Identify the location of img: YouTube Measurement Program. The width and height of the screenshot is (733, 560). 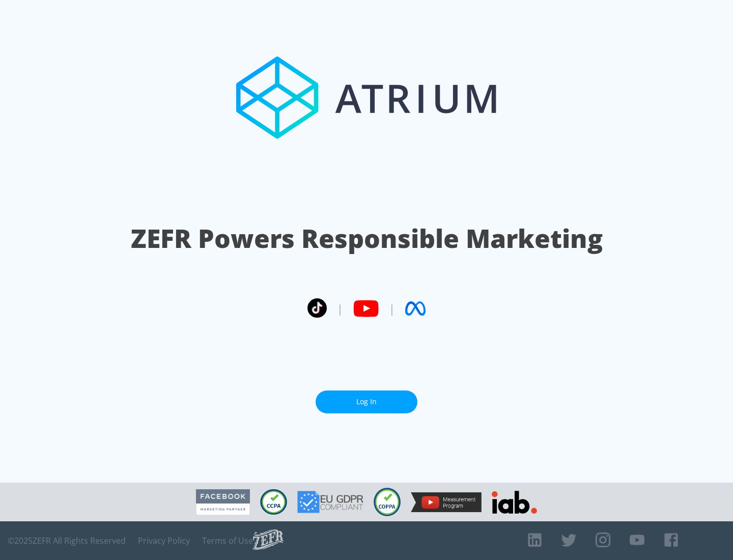
(446, 502).